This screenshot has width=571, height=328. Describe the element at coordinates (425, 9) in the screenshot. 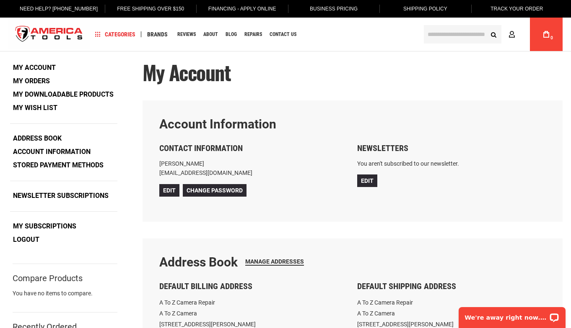

I see `span: Shipping Policy` at that location.